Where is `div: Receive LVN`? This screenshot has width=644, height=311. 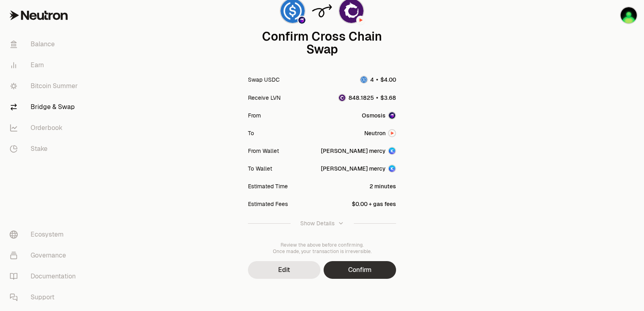 div: Receive LVN is located at coordinates (264, 98).